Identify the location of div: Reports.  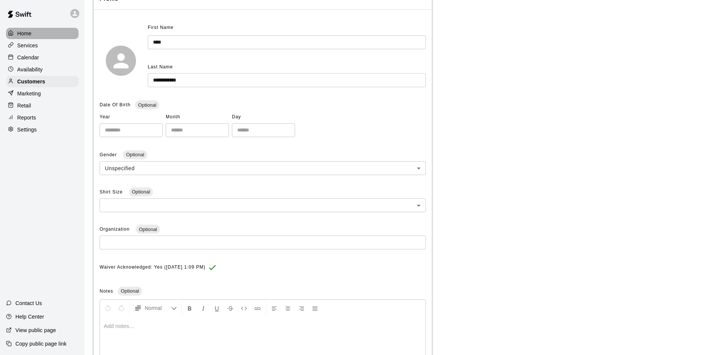
(42, 118).